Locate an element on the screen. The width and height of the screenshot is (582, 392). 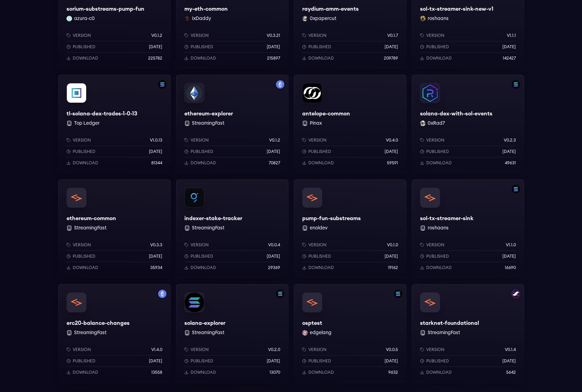
p: 29369 is located at coordinates (274, 267).